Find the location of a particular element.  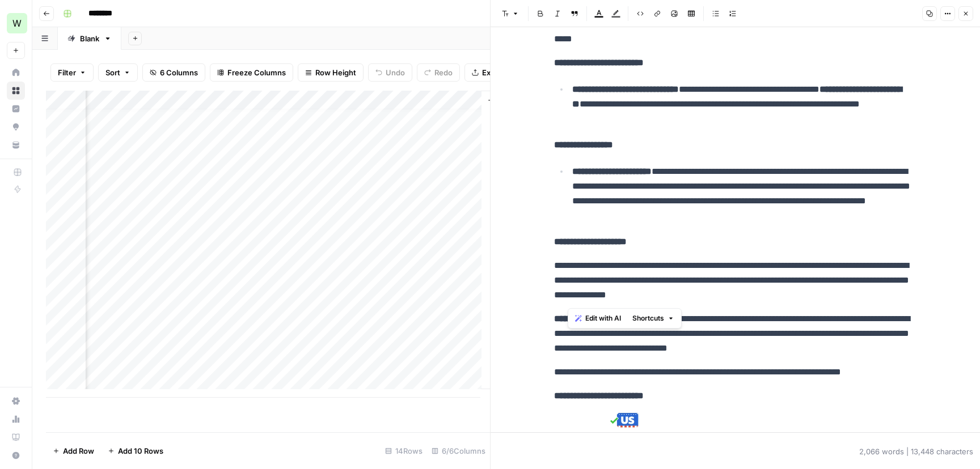

button: Export CSV is located at coordinates (497, 72).